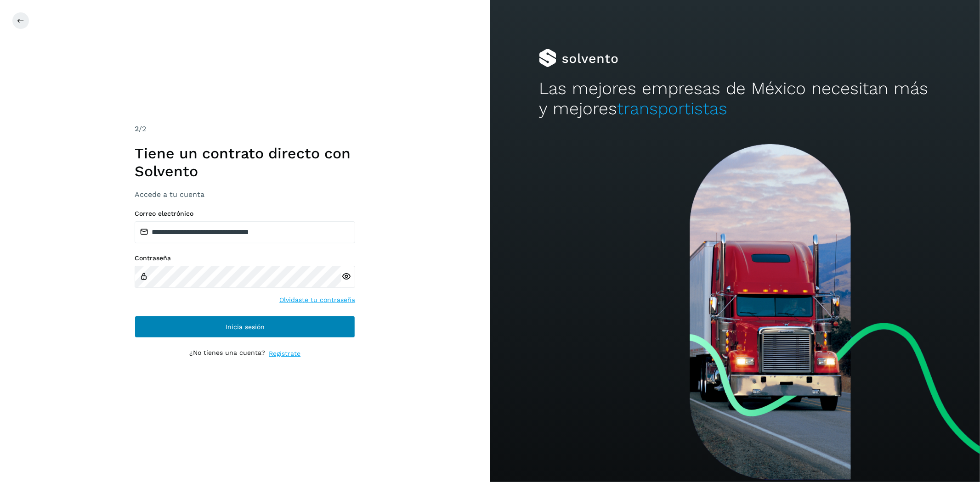  What do you see at coordinates (245, 194) in the screenshot?
I see `h3: Accede a tu cuenta` at bounding box center [245, 194].